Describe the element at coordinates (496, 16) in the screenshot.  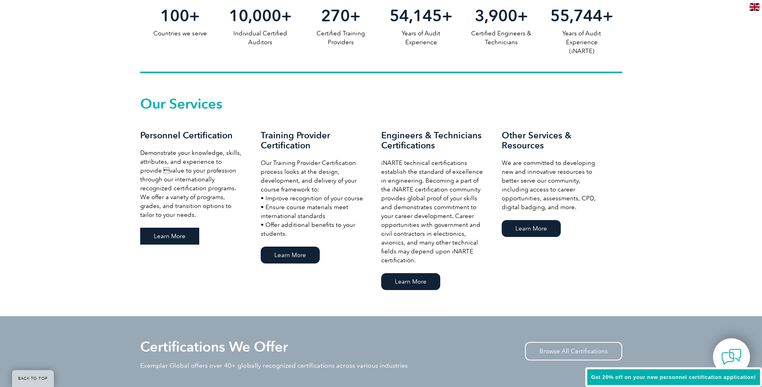
I see `span: 3,900` at that location.